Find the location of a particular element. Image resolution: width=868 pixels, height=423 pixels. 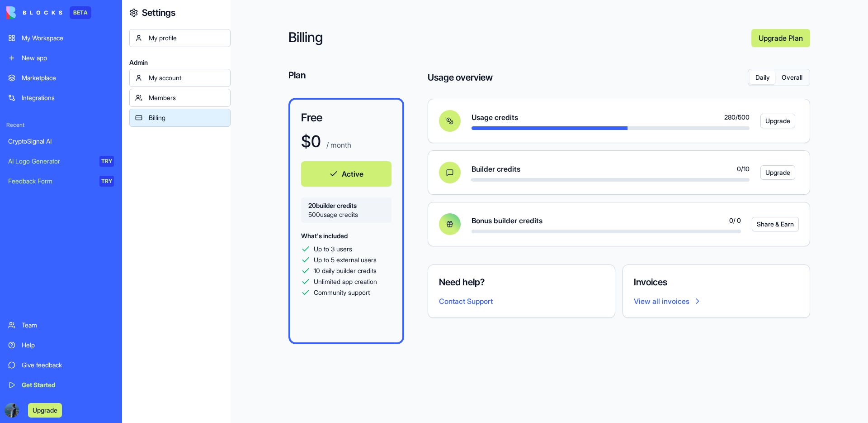

div: New app is located at coordinates (67, 58).